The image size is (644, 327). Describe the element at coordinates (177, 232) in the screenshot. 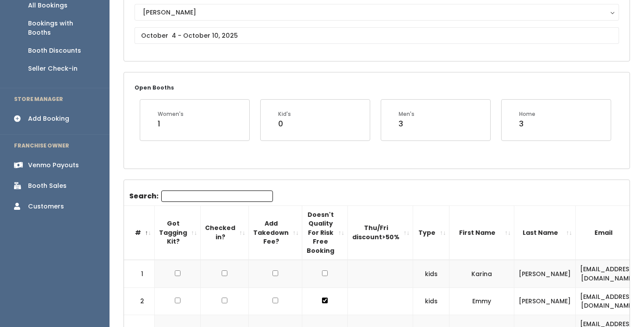

I see `th: Got Tagging Kit?: activate to sort column ascending` at that location.